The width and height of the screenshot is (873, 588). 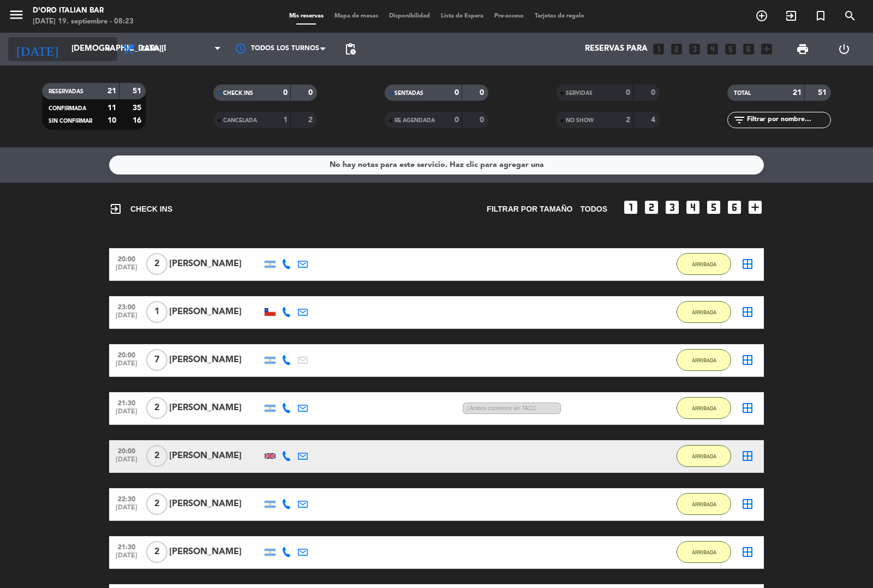 What do you see at coordinates (762, 16) in the screenshot?
I see `i: add_circle_outline` at bounding box center [762, 16].